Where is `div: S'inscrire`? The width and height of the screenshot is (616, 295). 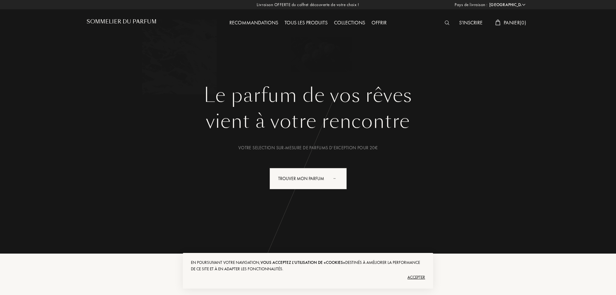 div: S'inscrire is located at coordinates (470, 23).